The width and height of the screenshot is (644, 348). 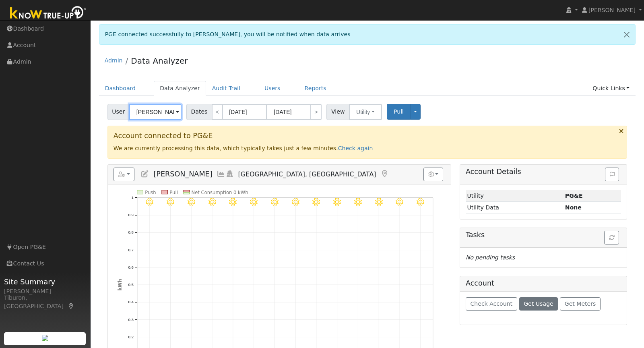 I want to click on i: 8/09 - Clear, so click(x=253, y=202).